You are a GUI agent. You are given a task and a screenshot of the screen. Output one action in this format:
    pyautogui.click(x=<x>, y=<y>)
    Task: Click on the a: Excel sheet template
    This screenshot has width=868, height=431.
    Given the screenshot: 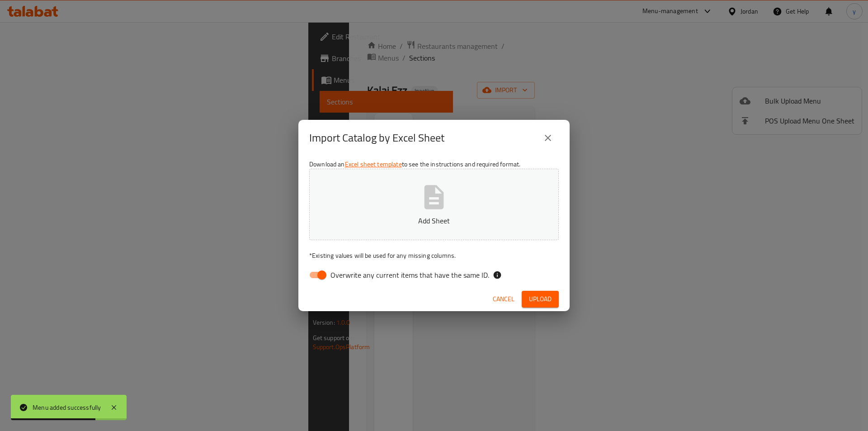 What is the action you would take?
    pyautogui.click(x=374, y=164)
    